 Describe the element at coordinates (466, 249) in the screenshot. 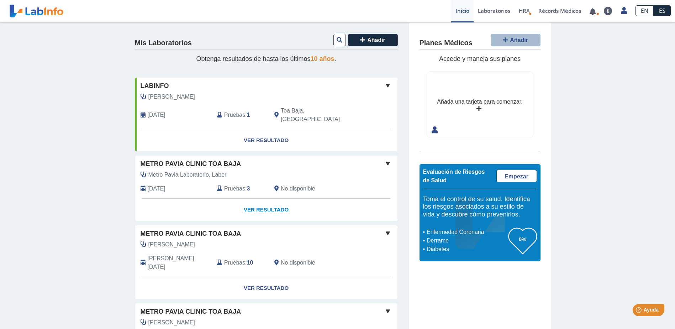

I see `li: Diabetes` at that location.